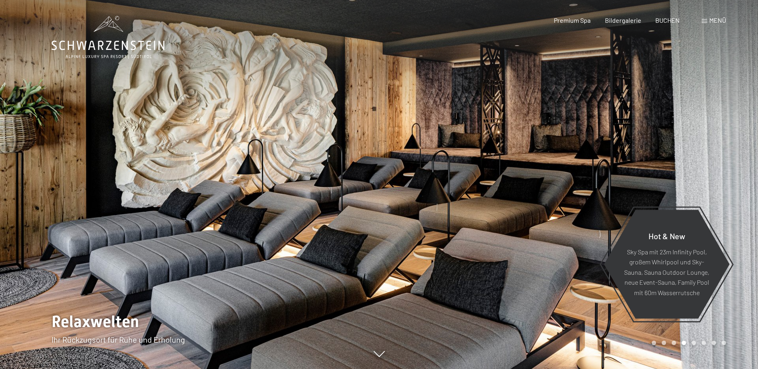 This screenshot has width=758, height=369. Describe the element at coordinates (623, 20) in the screenshot. I see `a: Bildergalerie` at that location.